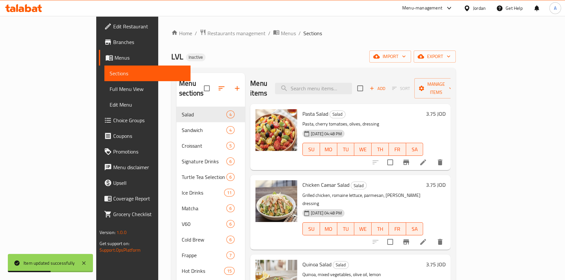 Image resolution: width=565 pixels, height=280 pixels. What do you see at coordinates (363, 275) in the screenshot?
I see `p: Quinoa, mixed vegetables, olive oil, lemon` at bounding box center [363, 275].